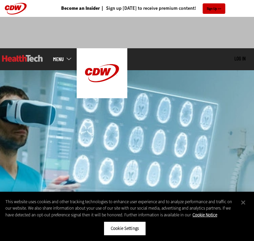 This screenshot has width=254, height=241. What do you see at coordinates (102, 96) in the screenshot?
I see `a: CDW` at bounding box center [102, 96].